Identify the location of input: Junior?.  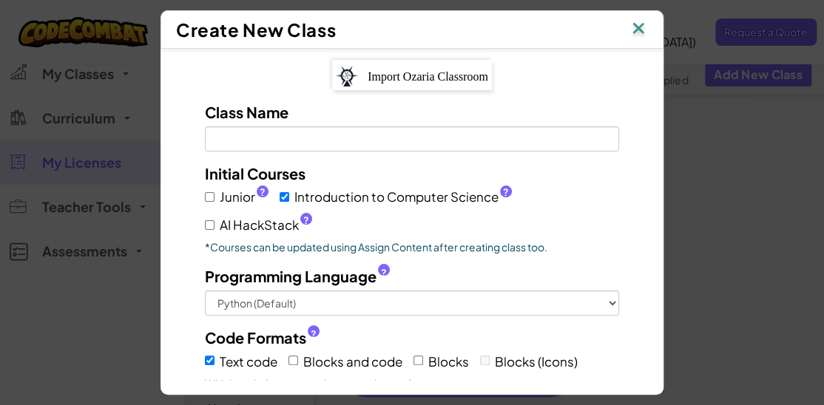
(209, 197).